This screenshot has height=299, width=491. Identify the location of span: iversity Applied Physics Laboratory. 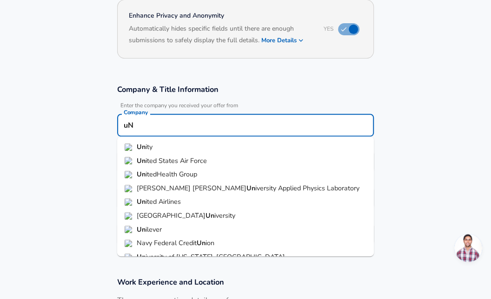
(307, 188).